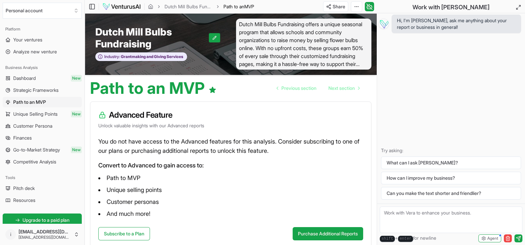  Describe the element at coordinates (42, 138) in the screenshot. I see `a: Finances` at that location.